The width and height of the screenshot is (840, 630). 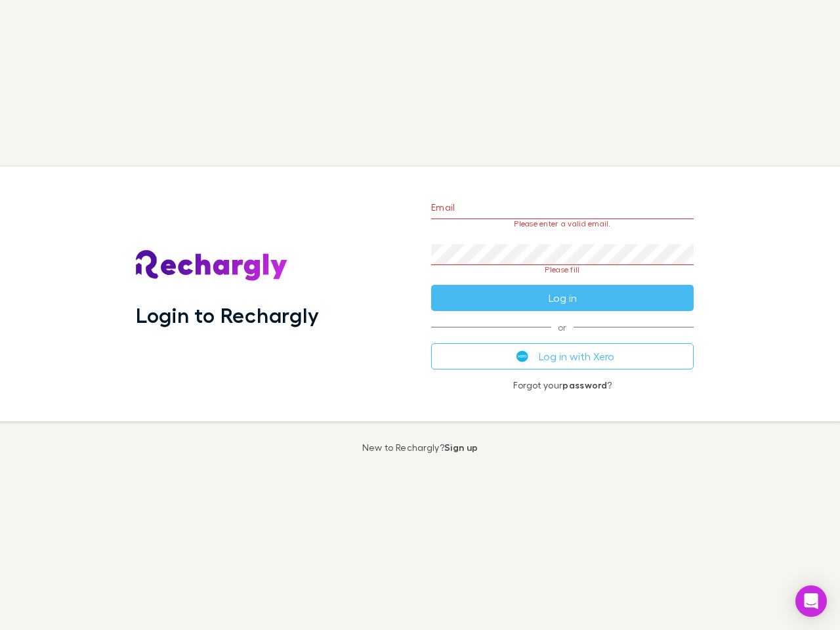 What do you see at coordinates (522, 356) in the screenshot?
I see `img: Xero's logo` at bounding box center [522, 356].